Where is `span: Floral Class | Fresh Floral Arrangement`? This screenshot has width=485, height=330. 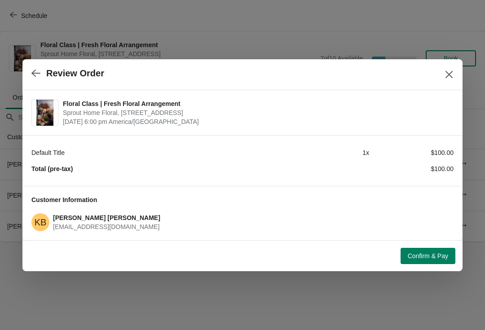 span: Floral Class | Fresh Floral Arrangement is located at coordinates (256, 104).